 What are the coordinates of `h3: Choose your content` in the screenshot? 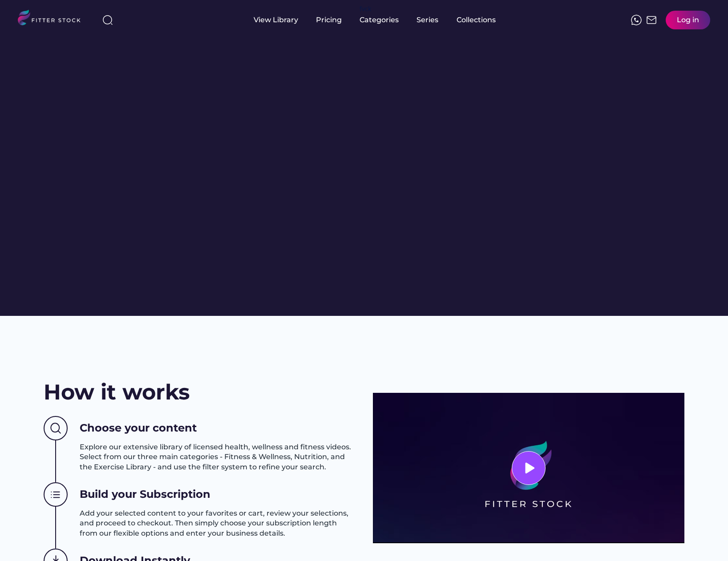 It's located at (138, 428).